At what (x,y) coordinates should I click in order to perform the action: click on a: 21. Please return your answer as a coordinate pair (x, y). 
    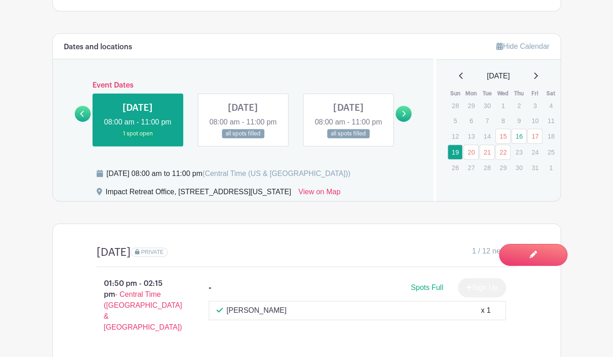
    Looking at the image, I should click on (487, 152).